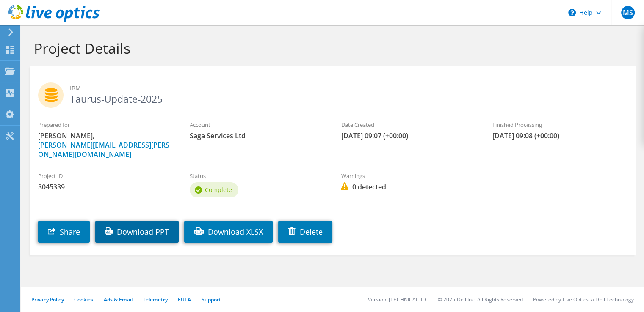  I want to click on a: Download PPT, so click(137, 231).